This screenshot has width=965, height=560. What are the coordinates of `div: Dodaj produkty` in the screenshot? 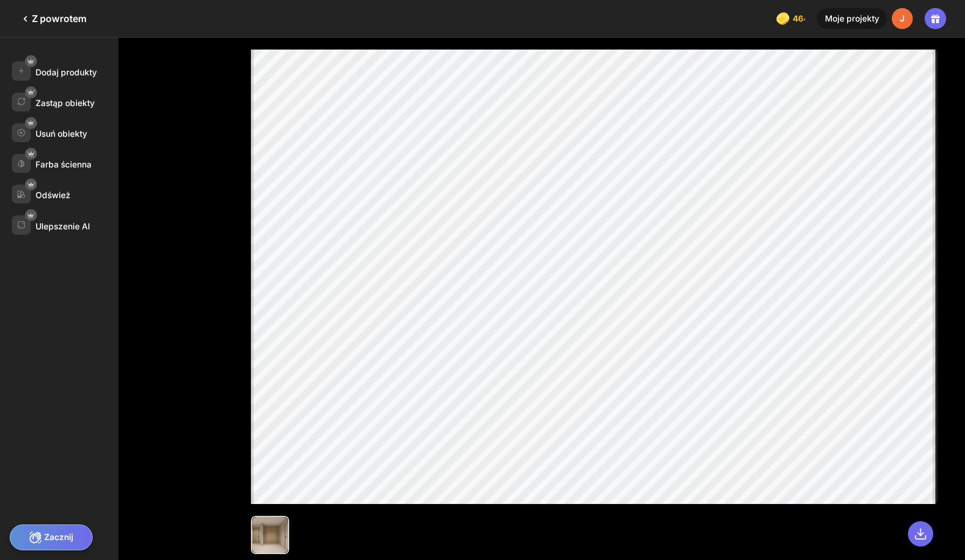 It's located at (66, 72).